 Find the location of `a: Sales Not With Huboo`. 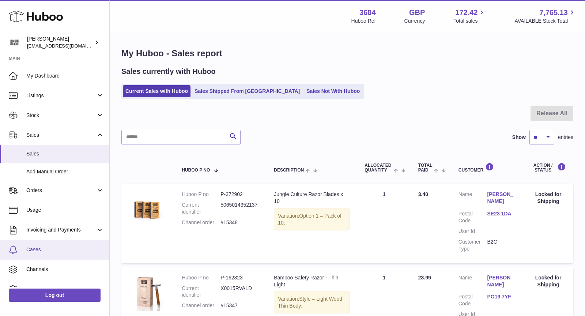

a: Sales Not With Huboo is located at coordinates (333, 91).